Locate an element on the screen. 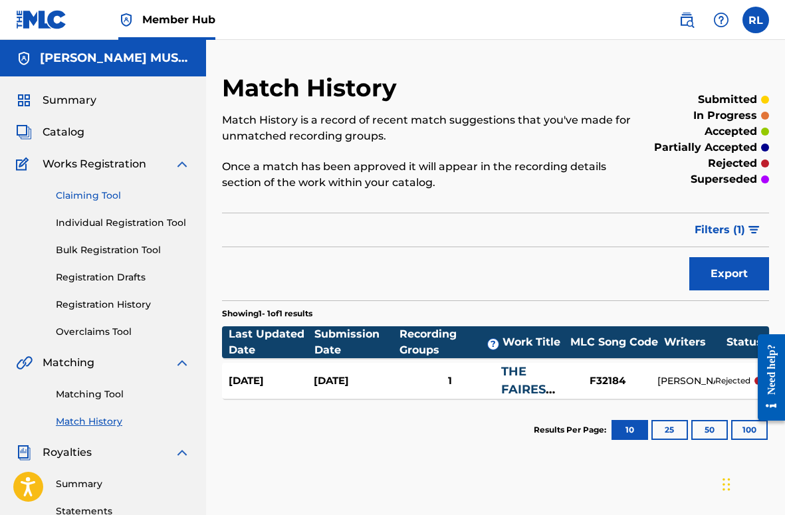  a: Overclaims Tool is located at coordinates (123, 332).